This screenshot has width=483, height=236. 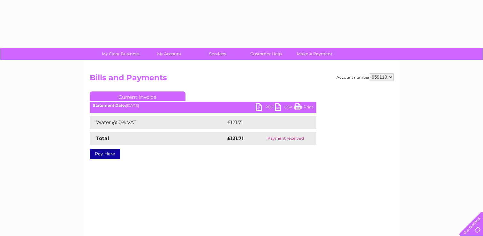 What do you see at coordinates (105, 153) in the screenshot?
I see `a: Pay Here` at bounding box center [105, 153].